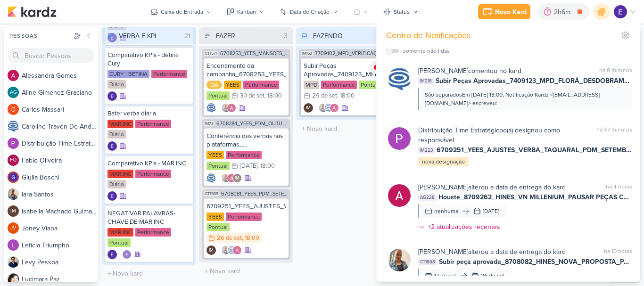  What do you see at coordinates (504, 12) in the screenshot?
I see `button: Novo Kard` at bounding box center [504, 12].